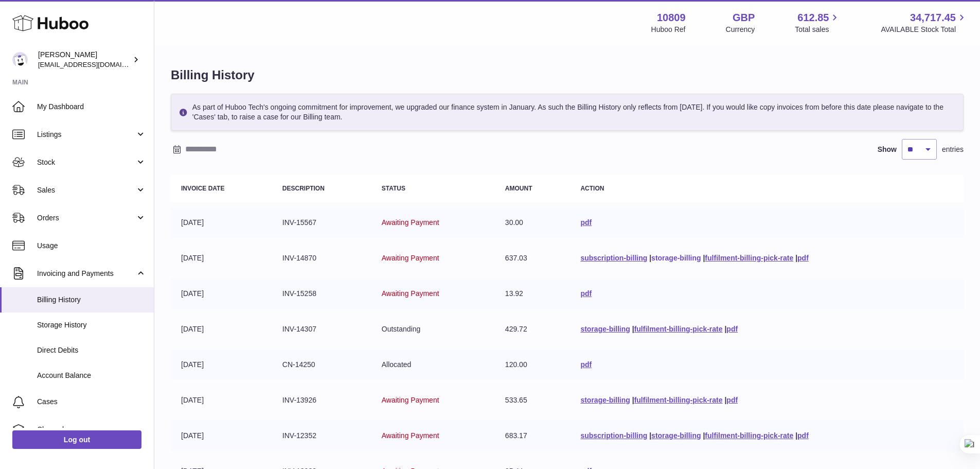 The height and width of the screenshot is (469, 980). I want to click on span: Usage, so click(92, 246).